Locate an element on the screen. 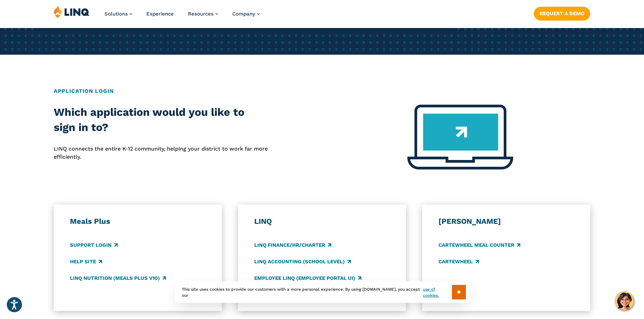  span: Company is located at coordinates (243, 14).